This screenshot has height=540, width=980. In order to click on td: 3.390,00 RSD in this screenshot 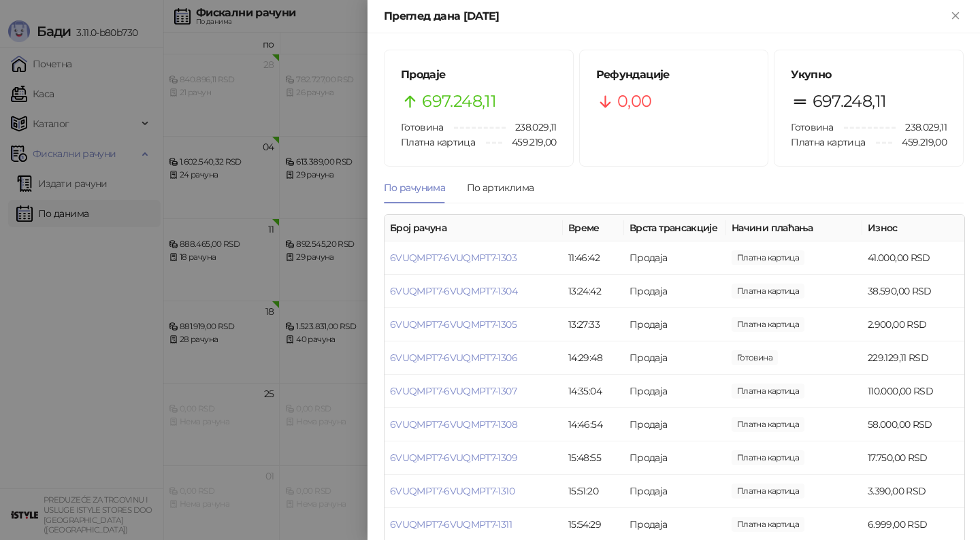, I will do `click(913, 491)`.